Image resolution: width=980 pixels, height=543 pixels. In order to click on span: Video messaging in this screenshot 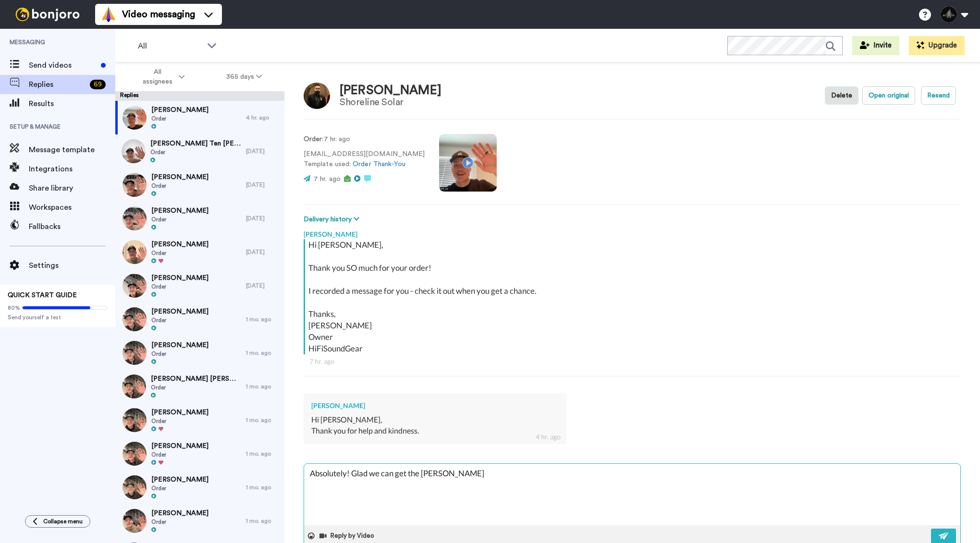, I will do `click(159, 14)`.